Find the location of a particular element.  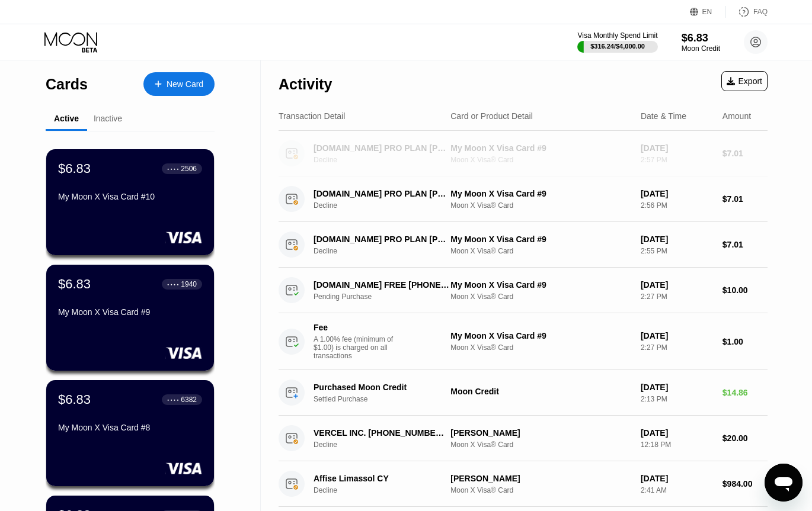

div: $316.24 / $4,000.00 is located at coordinates (617, 46).